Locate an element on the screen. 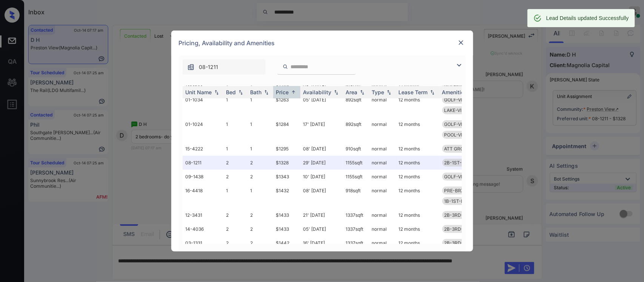 The width and height of the screenshot is (644, 282). div: Type is located at coordinates (378, 92).